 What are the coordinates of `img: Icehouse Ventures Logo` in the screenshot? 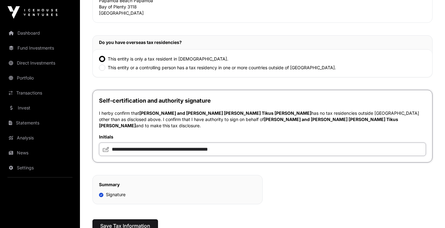 It's located at (32, 12).